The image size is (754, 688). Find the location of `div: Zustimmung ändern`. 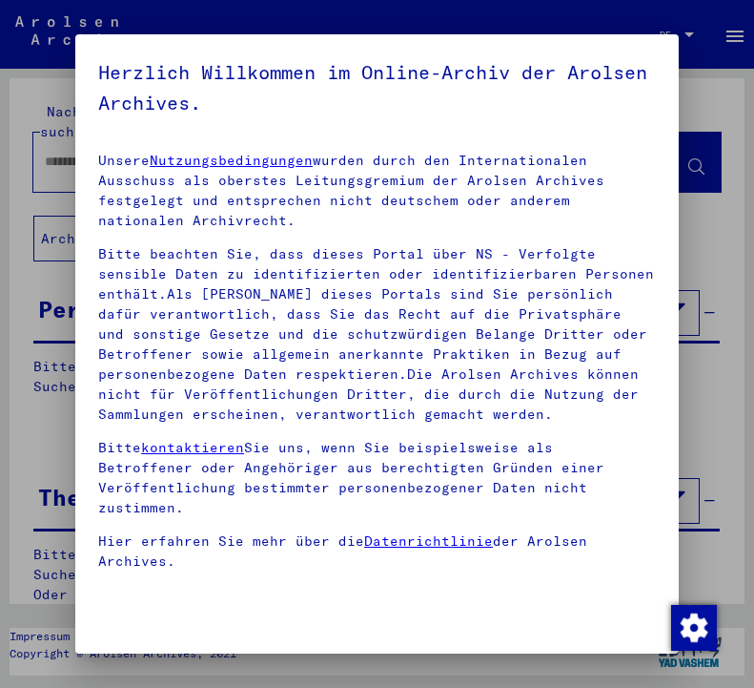

div: Zustimmung ändern is located at coordinates (693, 627).